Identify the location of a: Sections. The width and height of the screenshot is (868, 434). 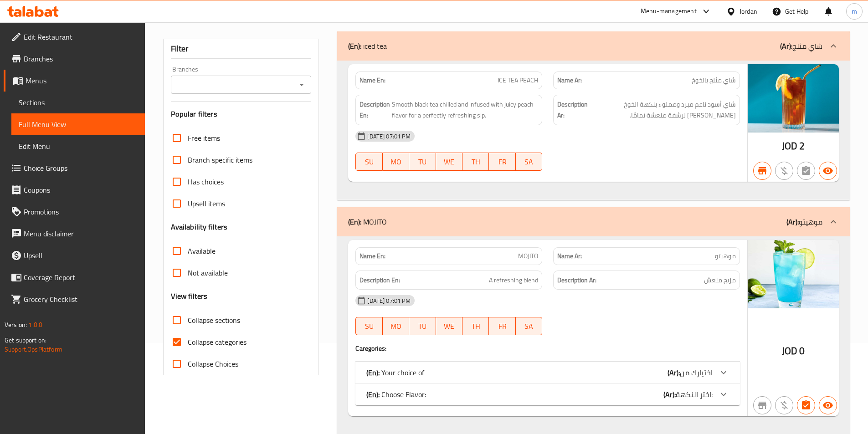
(78, 103).